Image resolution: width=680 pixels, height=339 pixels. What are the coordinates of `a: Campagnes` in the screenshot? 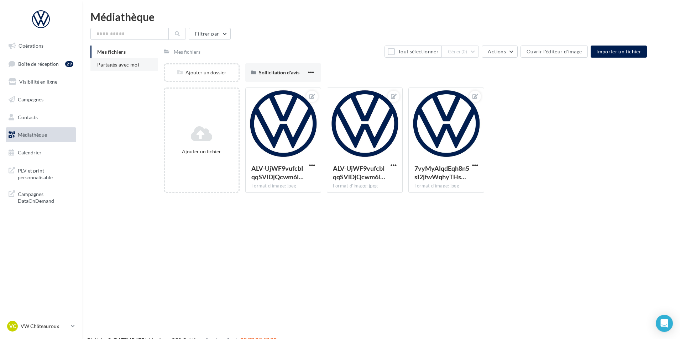 It's located at (41, 100).